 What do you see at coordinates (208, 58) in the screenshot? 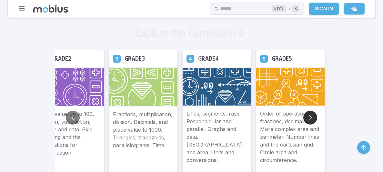
I see `h5: Grade 4` at bounding box center [208, 58].